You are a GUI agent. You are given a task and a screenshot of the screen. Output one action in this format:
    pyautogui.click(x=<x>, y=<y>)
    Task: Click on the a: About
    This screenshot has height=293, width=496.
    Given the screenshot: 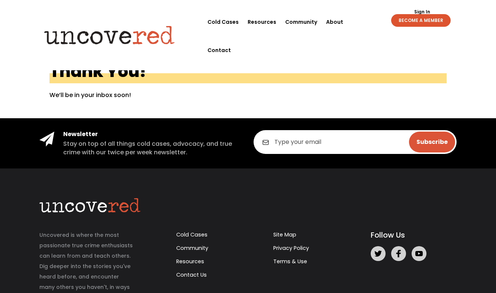 What is the action you would take?
    pyautogui.click(x=334, y=22)
    